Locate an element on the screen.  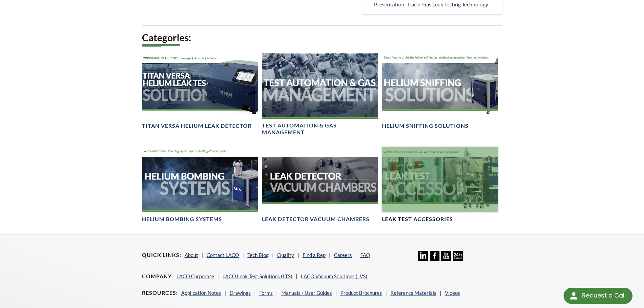
h4: Test Automation & Gas Management is located at coordinates (320, 129).